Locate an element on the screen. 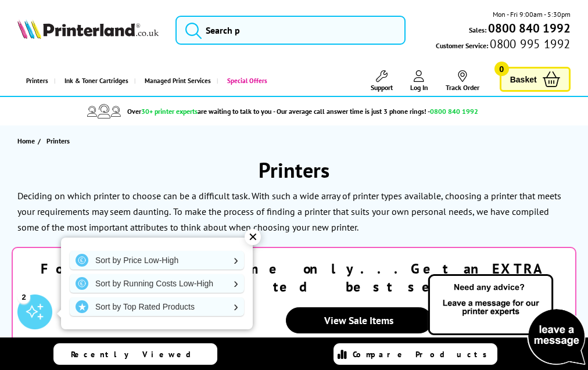 The width and height of the screenshot is (588, 370). span: 30+ printer experts is located at coordinates (169, 111).